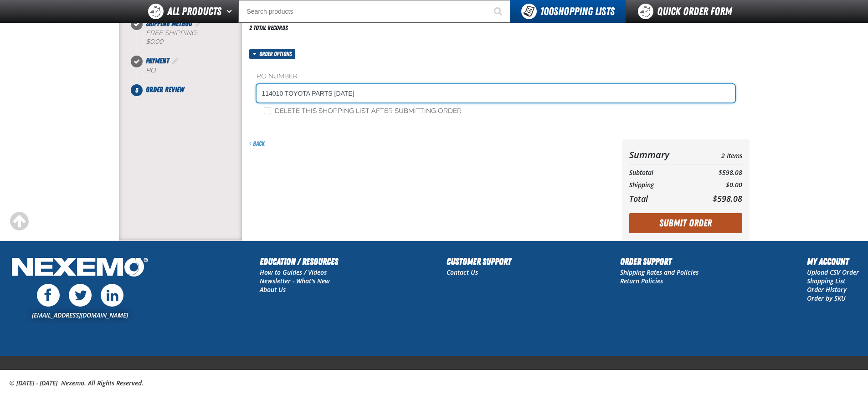 The width and height of the screenshot is (868, 415). Describe the element at coordinates (257, 143) in the screenshot. I see `a: Back` at that location.